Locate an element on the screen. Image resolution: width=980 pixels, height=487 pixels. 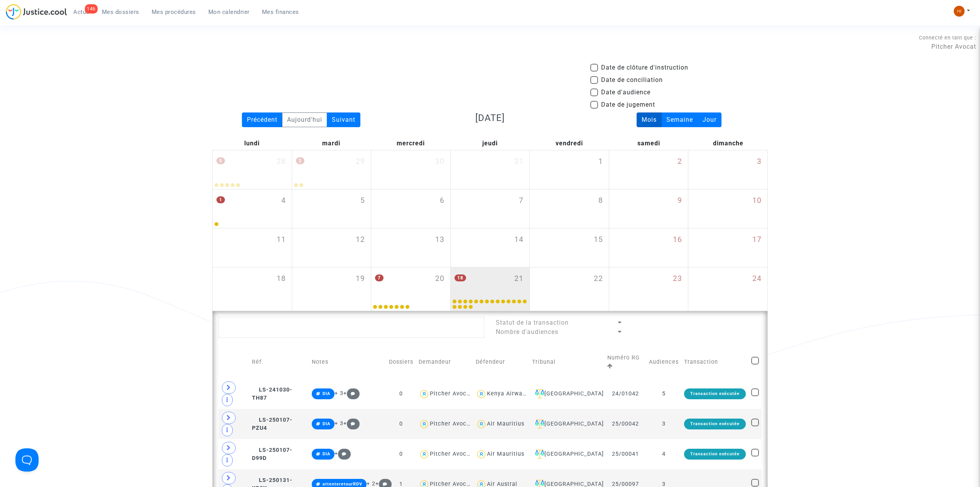
div: samedi août 23 is located at coordinates (649, 289).